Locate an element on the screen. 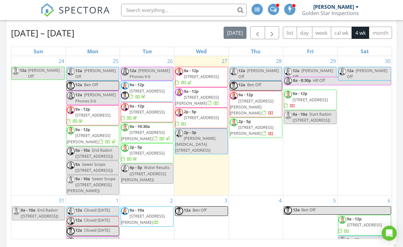 This screenshot has height=247, width=403. td: Go to August 26, 2025 is located at coordinates (147, 126).